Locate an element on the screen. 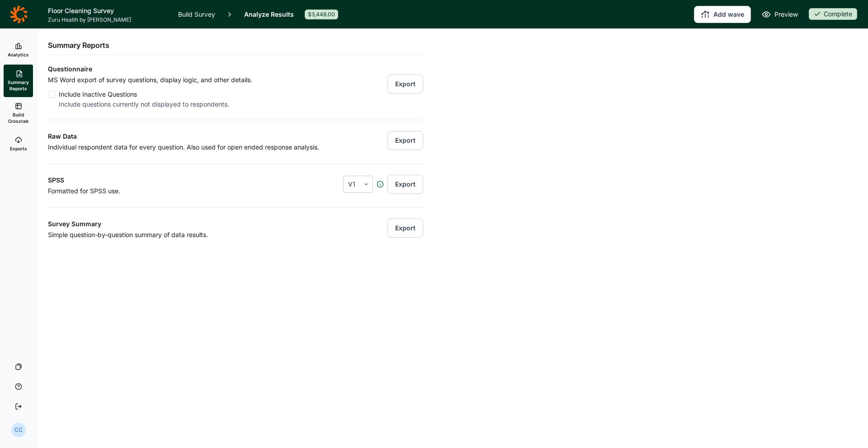 The image size is (868, 448). div: Include questions currently not displayed to respondents. is located at coordinates (155, 104).